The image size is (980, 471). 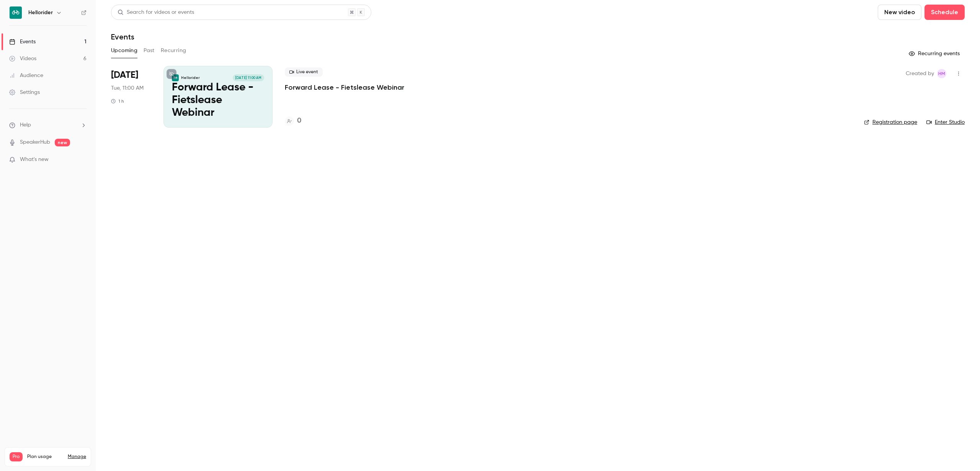 I want to click on span: Plan usage, so click(x=45, y=457).